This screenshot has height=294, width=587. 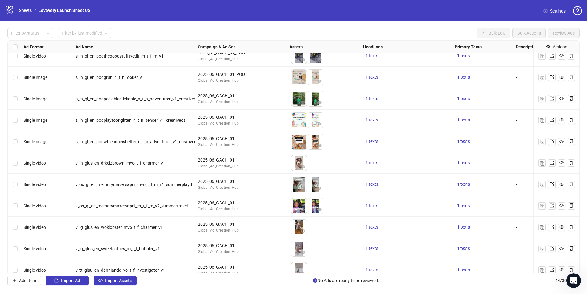 What do you see at coordinates (121, 163) in the screenshot?
I see `span: v_ih_glus_en_drkelzbrown_mvo_t_f_charmer_v1` at bounding box center [121, 163].